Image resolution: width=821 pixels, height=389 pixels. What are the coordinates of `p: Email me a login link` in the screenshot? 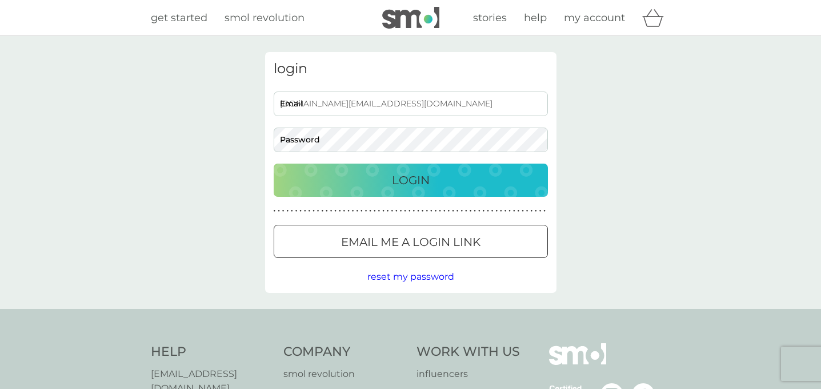 It's located at (411, 242).